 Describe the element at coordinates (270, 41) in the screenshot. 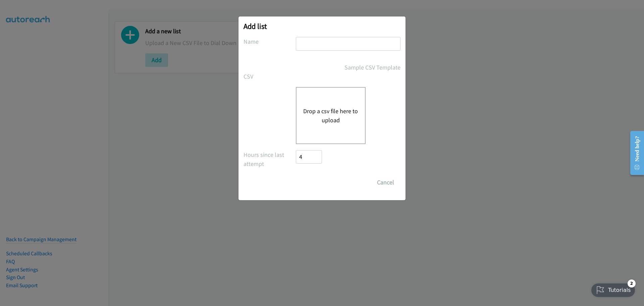

I see `label: Name` at that location.